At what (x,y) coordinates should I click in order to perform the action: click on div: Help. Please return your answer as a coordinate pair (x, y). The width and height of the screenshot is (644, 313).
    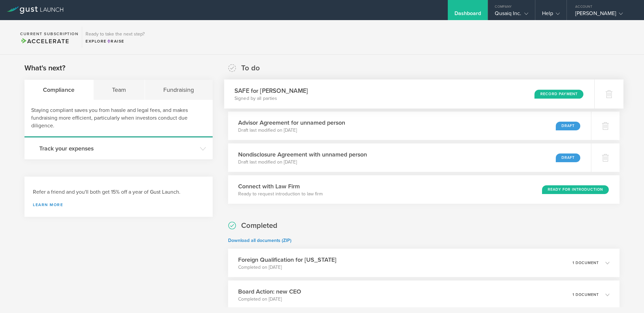
    Looking at the image, I should click on (551, 15).